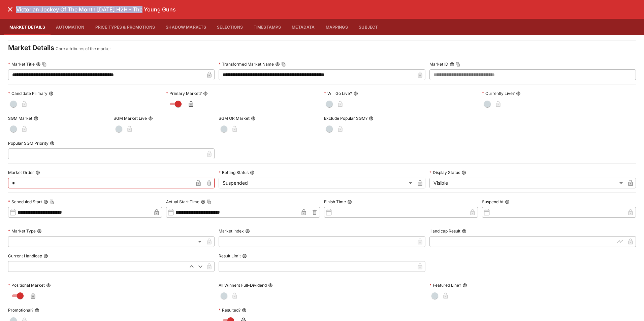  I want to click on p: Popular SGM Priority, so click(28, 143).